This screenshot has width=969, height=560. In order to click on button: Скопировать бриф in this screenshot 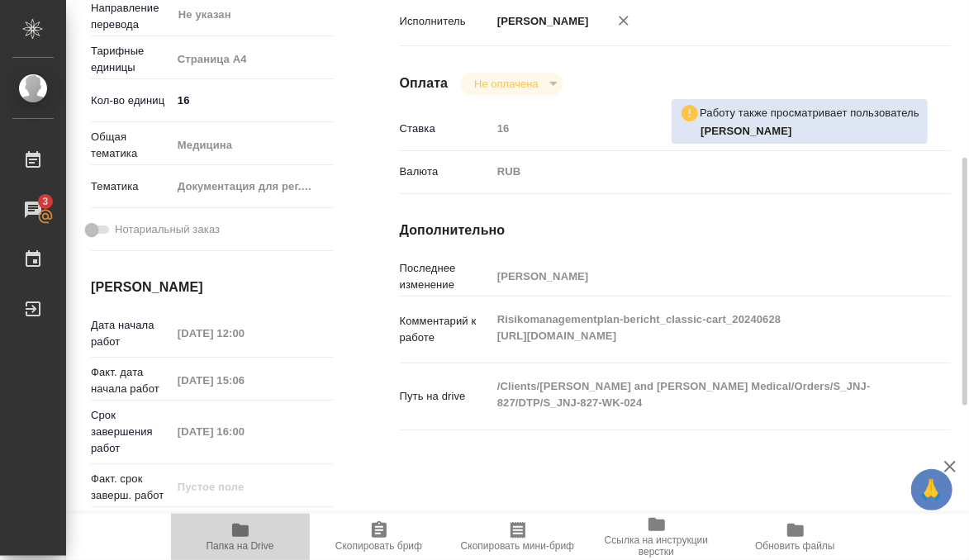, I will do `click(380, 537)`.